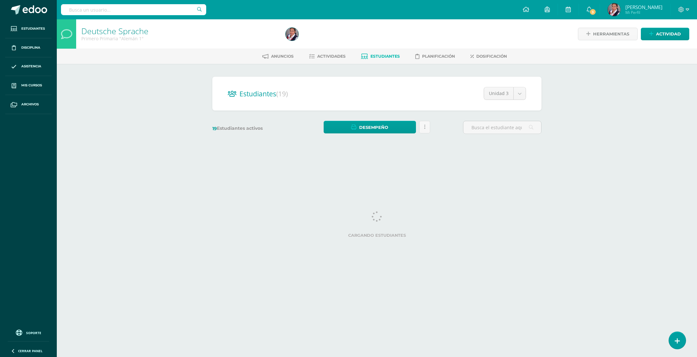  What do you see at coordinates (643, 12) in the screenshot?
I see `span: Mi Perfil` at bounding box center [643, 12].